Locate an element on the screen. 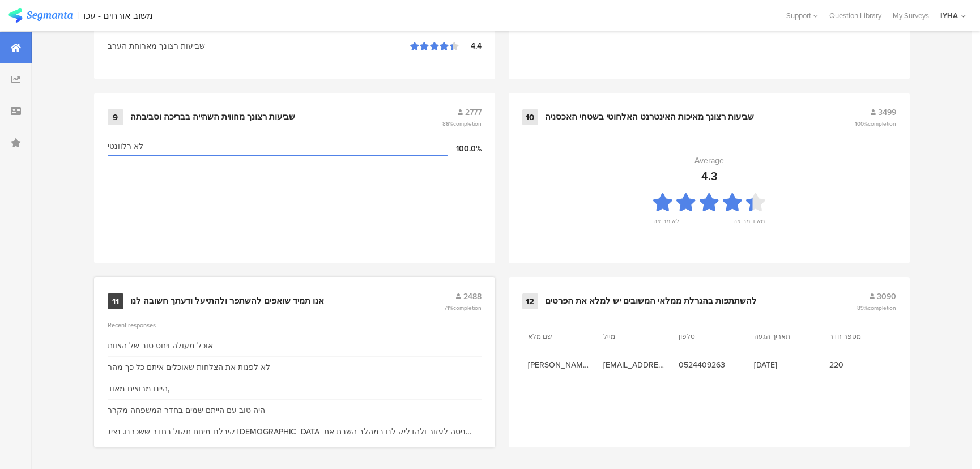 Image resolution: width=980 pixels, height=469 pixels. section: מייל is located at coordinates (629, 336).